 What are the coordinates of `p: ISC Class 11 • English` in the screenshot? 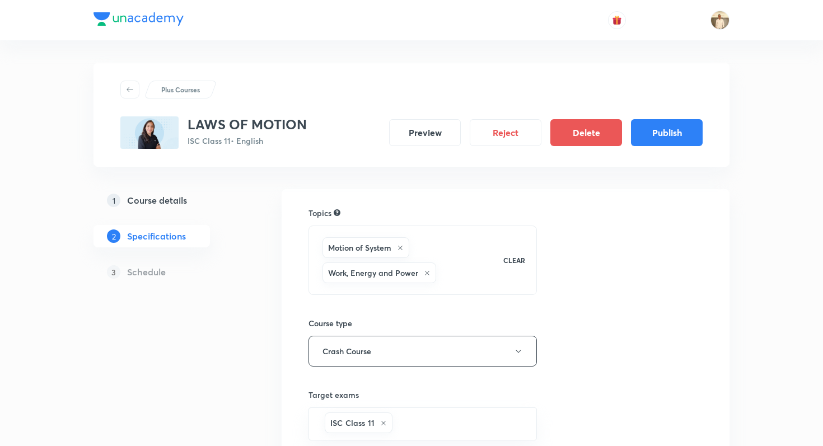 It's located at (247, 141).